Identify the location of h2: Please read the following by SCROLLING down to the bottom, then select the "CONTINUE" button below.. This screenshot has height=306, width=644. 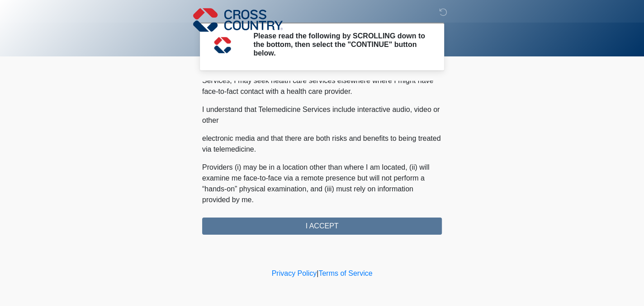
(340, 45).